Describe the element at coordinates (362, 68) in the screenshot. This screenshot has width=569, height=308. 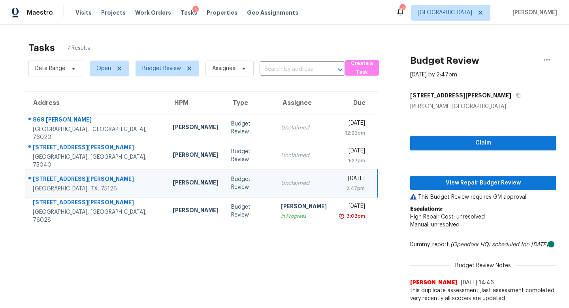
I see `button: Create a Task` at that location.